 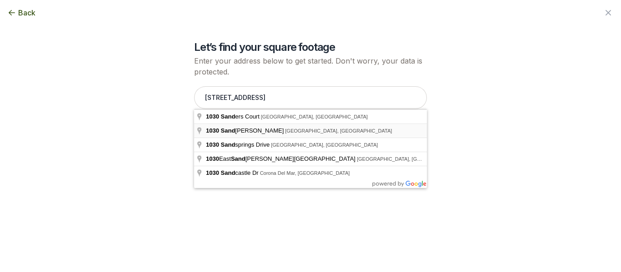 What do you see at coordinates (233, 116) in the screenshot?
I see `span: ers Court` at bounding box center [233, 116].